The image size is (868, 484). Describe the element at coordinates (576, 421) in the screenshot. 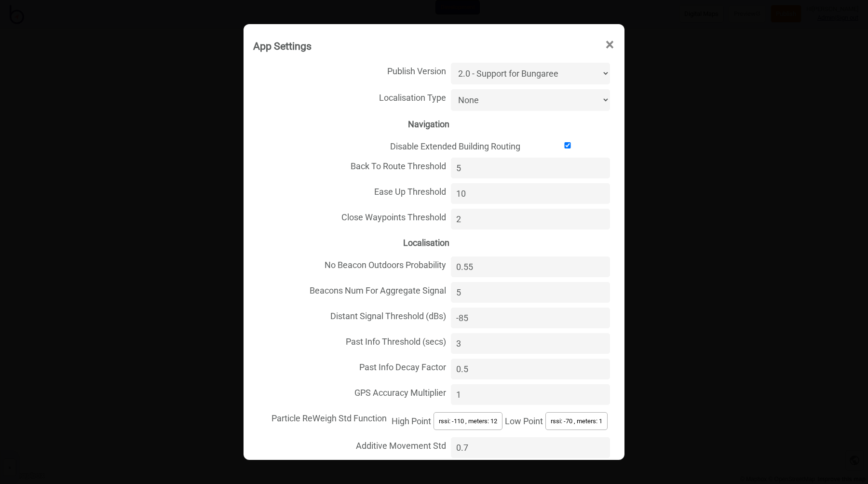

I see `button: rssi: -70 , meters: 1` at that location.